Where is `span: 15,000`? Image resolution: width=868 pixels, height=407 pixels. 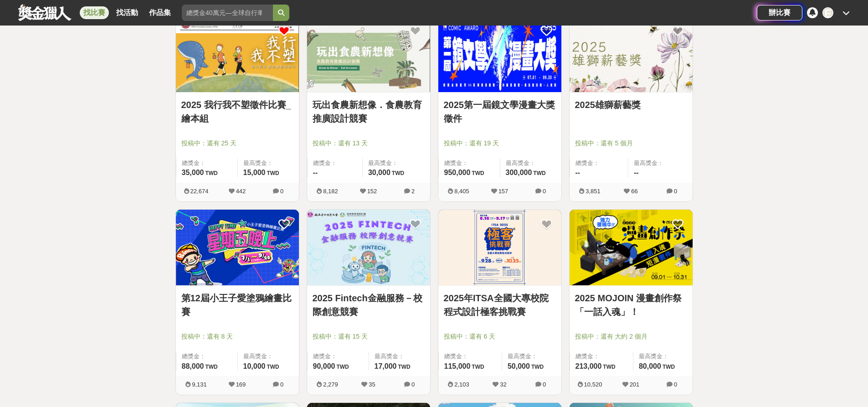 span: 15,000 is located at coordinates (254, 172).